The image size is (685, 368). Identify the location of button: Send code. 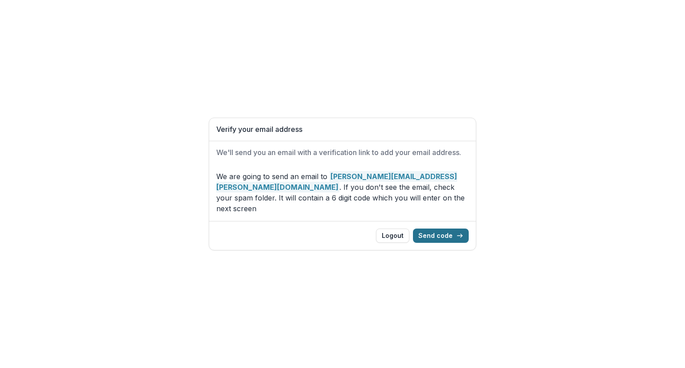
(441, 236).